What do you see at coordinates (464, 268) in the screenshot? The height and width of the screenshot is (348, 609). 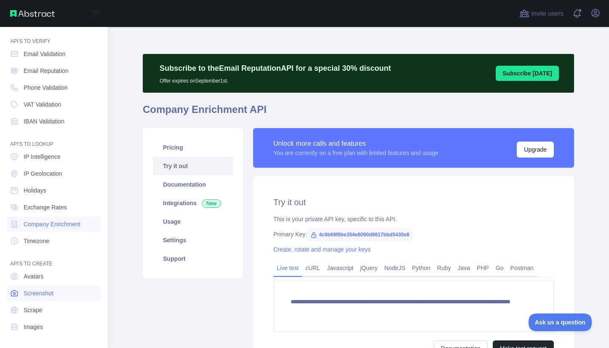 I see `a: Java` at bounding box center [464, 268].